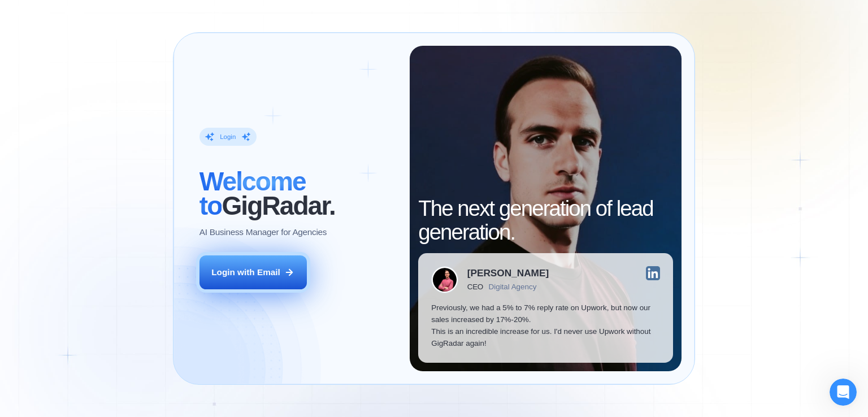 The width and height of the screenshot is (868, 417). Describe the element at coordinates (263, 232) in the screenshot. I see `p: AI Business Manager for Agencies` at that location.